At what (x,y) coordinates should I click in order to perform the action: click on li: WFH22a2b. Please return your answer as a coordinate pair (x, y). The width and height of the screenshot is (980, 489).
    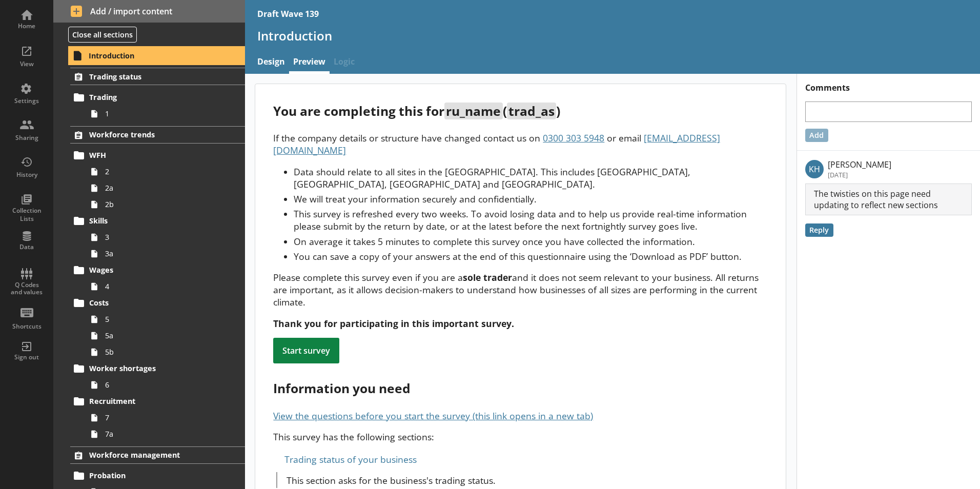
    Looking at the image, I should click on (160, 180).